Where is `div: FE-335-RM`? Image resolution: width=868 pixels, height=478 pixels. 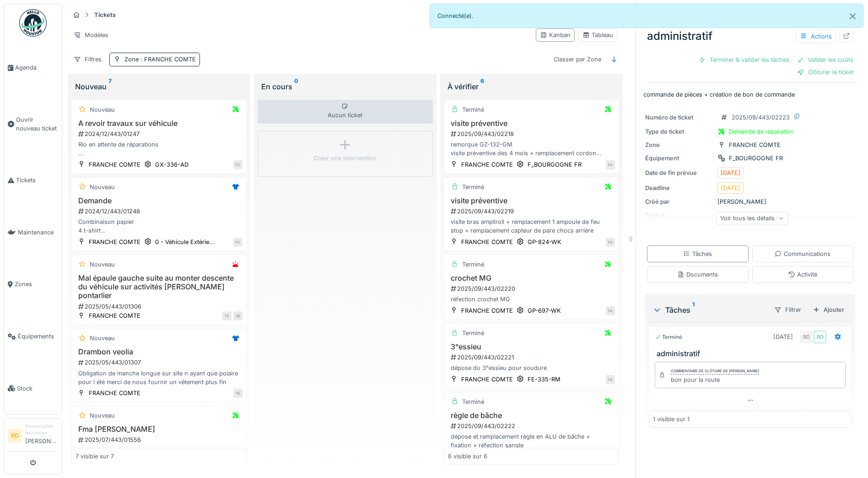
div: FE-335-RM is located at coordinates (544, 379).